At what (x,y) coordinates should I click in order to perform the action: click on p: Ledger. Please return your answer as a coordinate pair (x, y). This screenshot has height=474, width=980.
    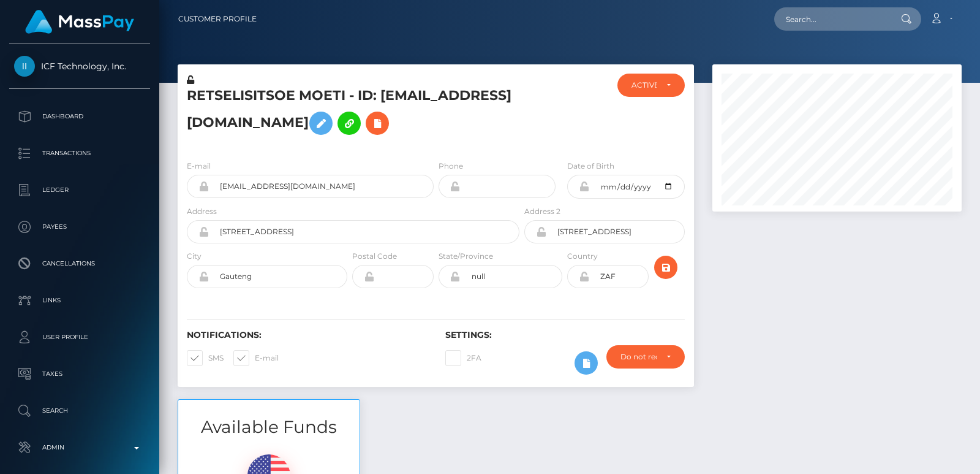
    Looking at the image, I should click on (80, 190).